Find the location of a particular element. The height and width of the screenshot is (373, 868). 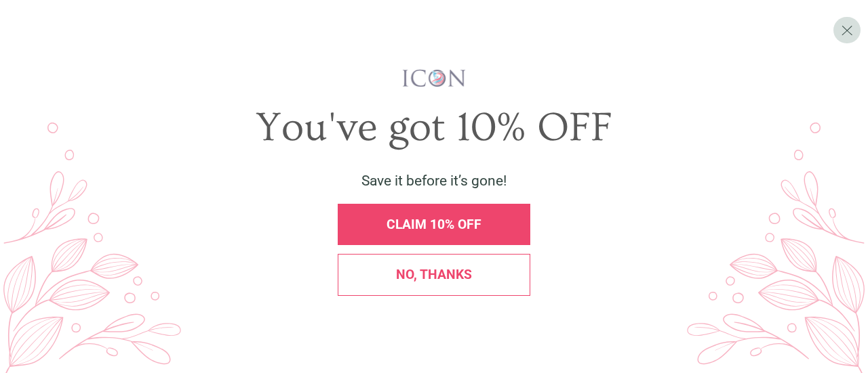

span: X is located at coordinates (847, 30).